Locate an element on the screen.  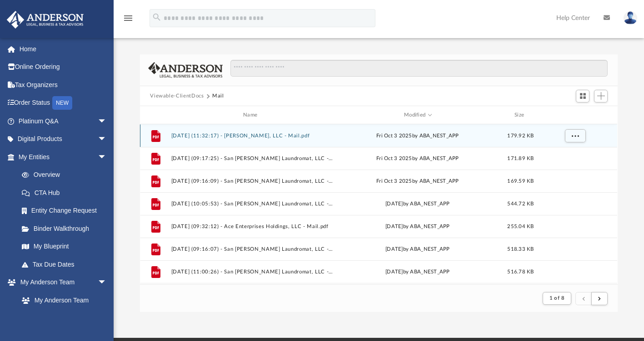
span: 171.89 KB is located at coordinates (521, 159).